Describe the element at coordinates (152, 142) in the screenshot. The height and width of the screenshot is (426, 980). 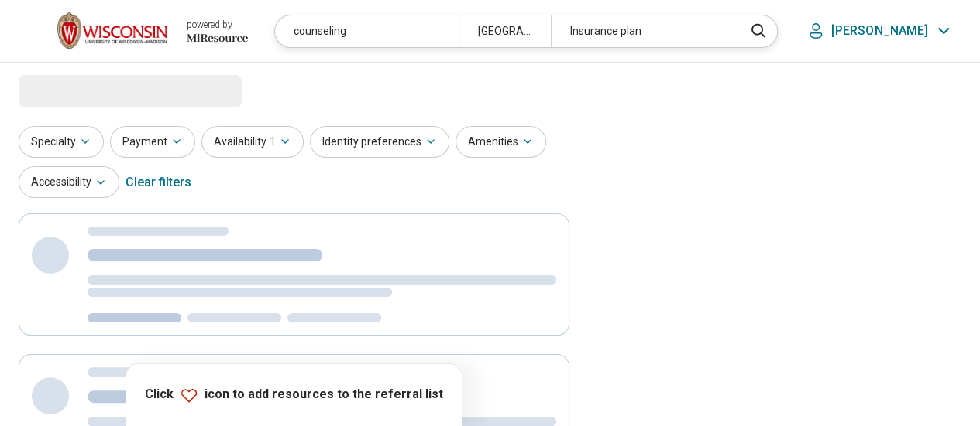
I see `button: Payment` at that location.